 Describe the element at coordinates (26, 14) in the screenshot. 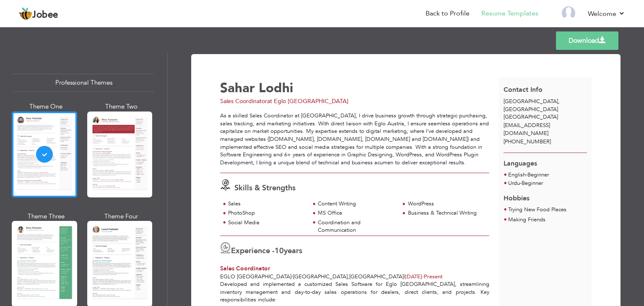

I see `img: jobee.io` at that location.